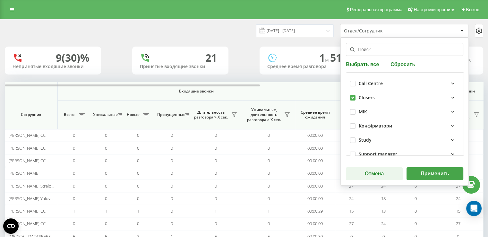  I want to click on div: Closers, so click(367, 98).